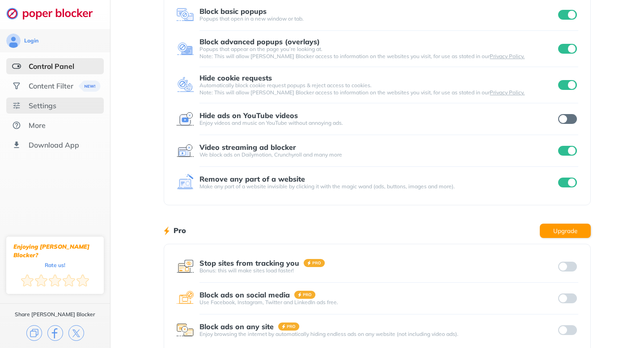  What do you see at coordinates (378, 155) in the screenshot?
I see `div: We block ads on Dailymotion, Crunchyroll and many more` at bounding box center [378, 155].